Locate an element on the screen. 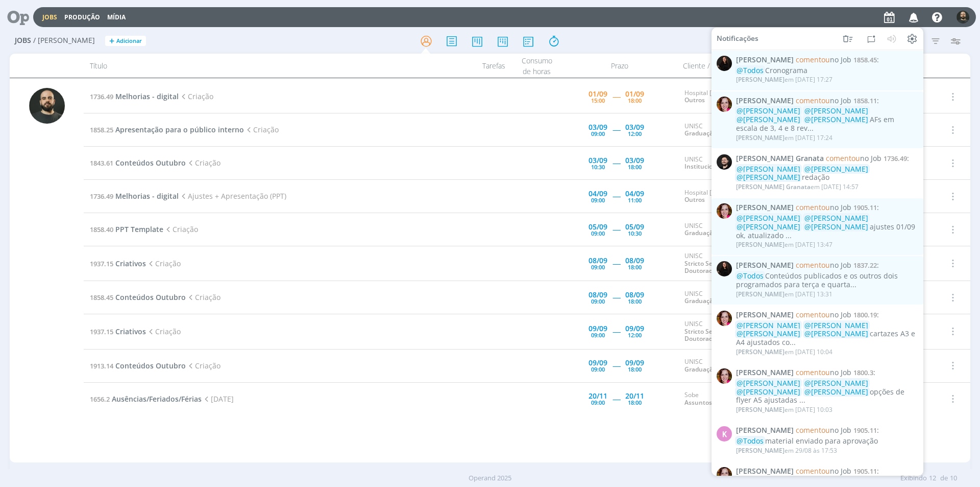 The image size is (980, 487). div: 12:00 is located at coordinates (634, 334).